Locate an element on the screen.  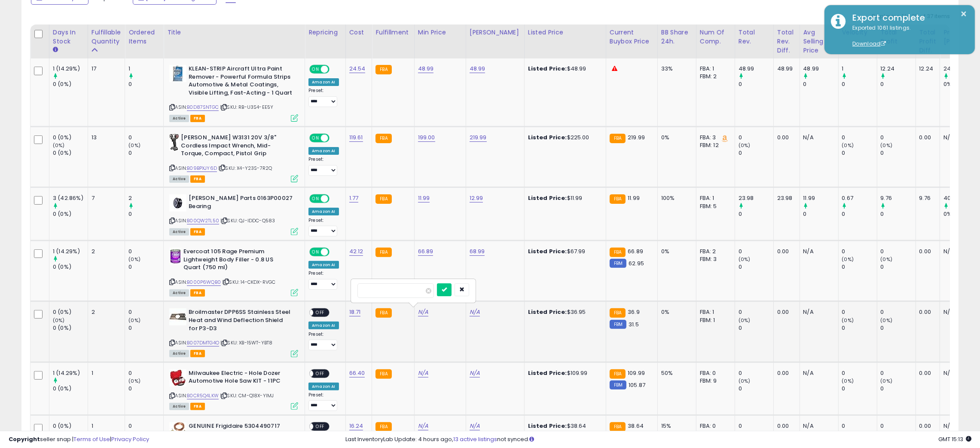
img: 41w8FMfJGcL._SL40_.jpg is located at coordinates (178, 378).